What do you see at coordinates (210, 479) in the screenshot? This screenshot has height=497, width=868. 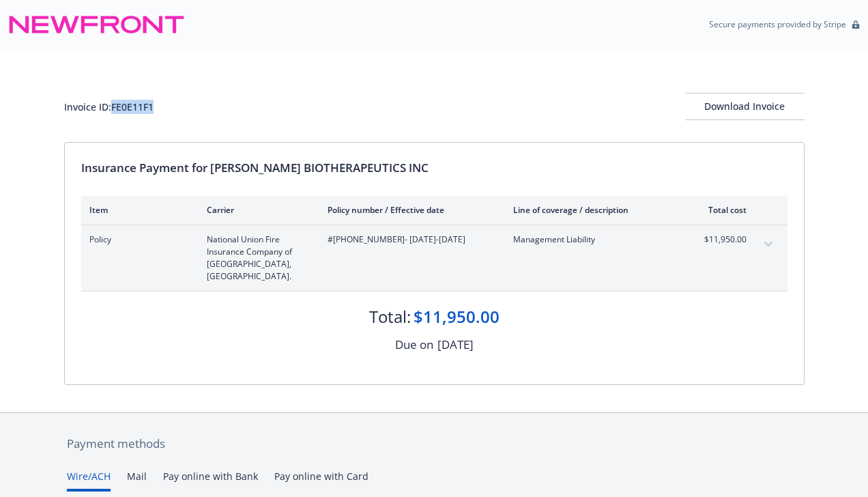 I see `button: Pay online with Bank` at bounding box center [210, 479].